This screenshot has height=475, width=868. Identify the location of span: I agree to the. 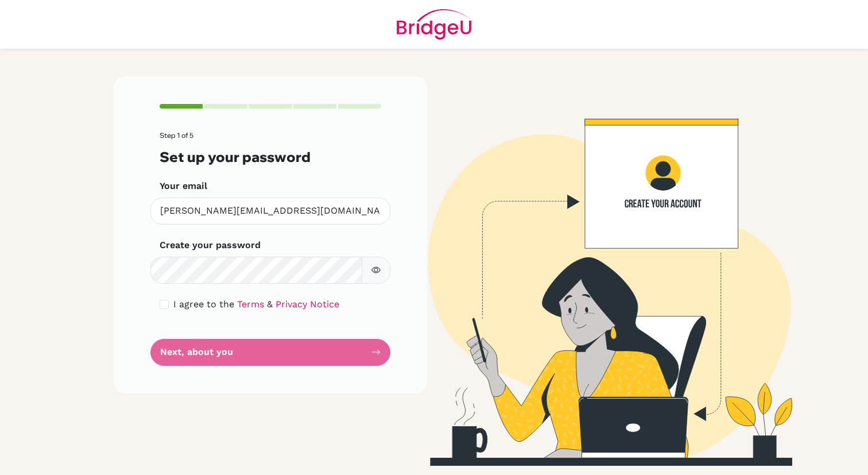
(204, 304).